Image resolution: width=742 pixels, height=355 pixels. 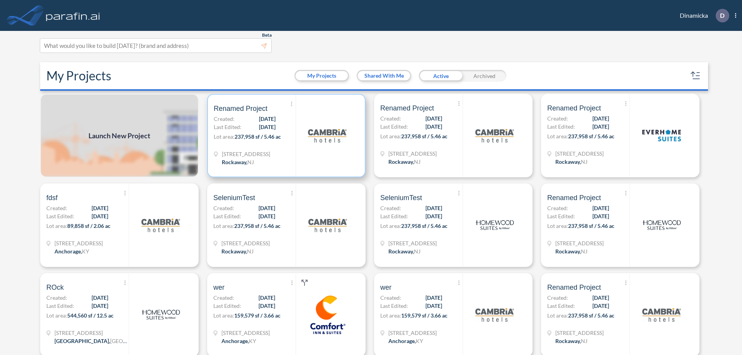 I want to click on div: Archived, so click(x=484, y=76).